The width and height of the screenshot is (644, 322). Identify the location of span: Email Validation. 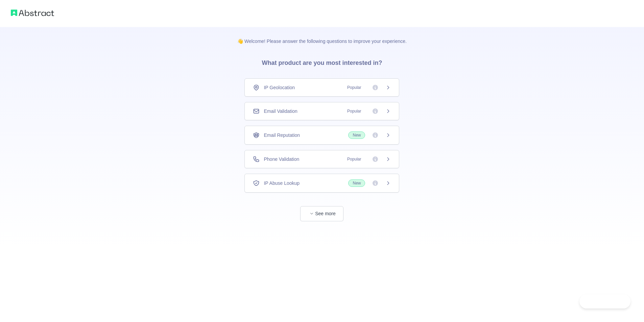
(281, 111).